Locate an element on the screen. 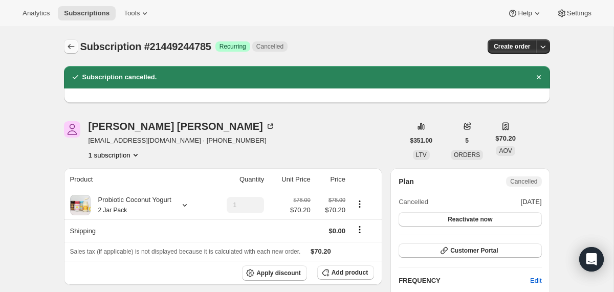 The height and width of the screenshot is (292, 614). th: Unit Price is located at coordinates (290, 180).